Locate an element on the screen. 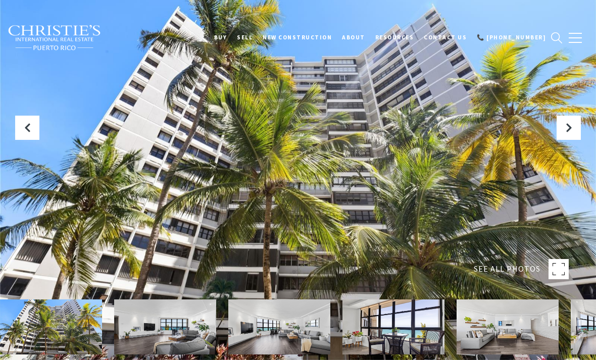 This screenshot has width=596, height=360. a: SELL is located at coordinates (244, 37).